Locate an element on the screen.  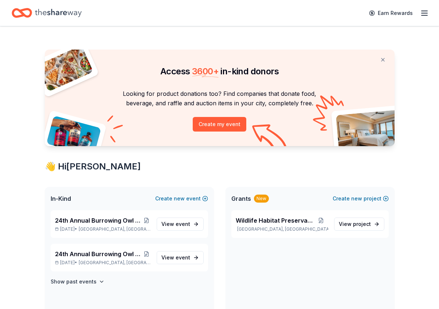
button: Create my event is located at coordinates (220, 124).